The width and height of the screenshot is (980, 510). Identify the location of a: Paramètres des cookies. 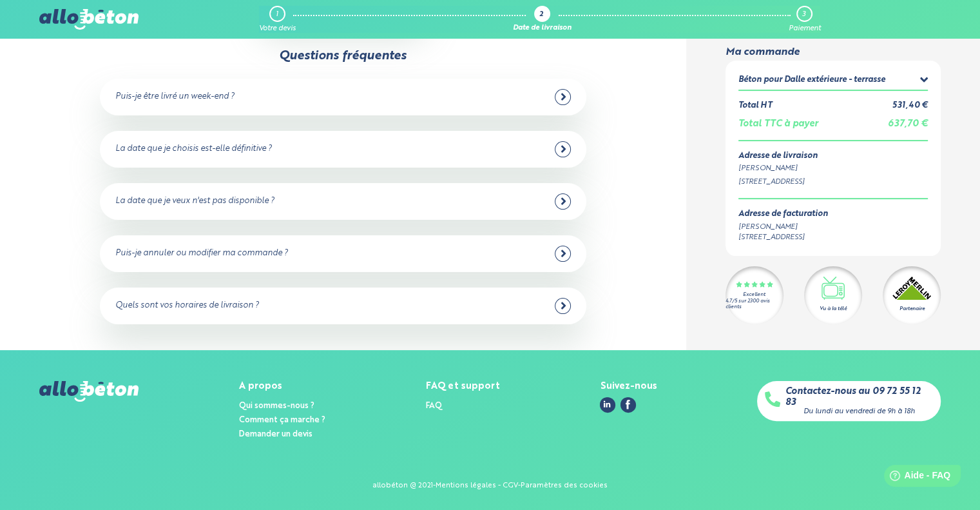
(564, 486).